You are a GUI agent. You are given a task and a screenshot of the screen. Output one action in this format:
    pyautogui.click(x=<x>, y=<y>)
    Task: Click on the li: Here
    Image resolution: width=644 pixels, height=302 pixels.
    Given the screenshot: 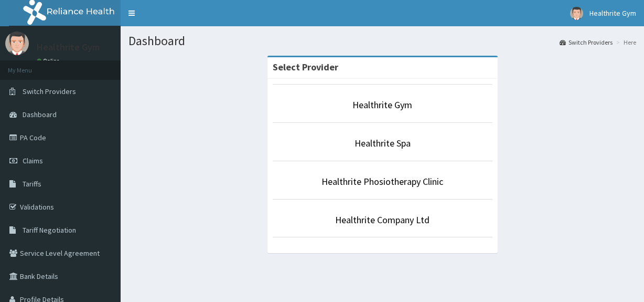 What is the action you would take?
    pyautogui.click(x=625, y=42)
    